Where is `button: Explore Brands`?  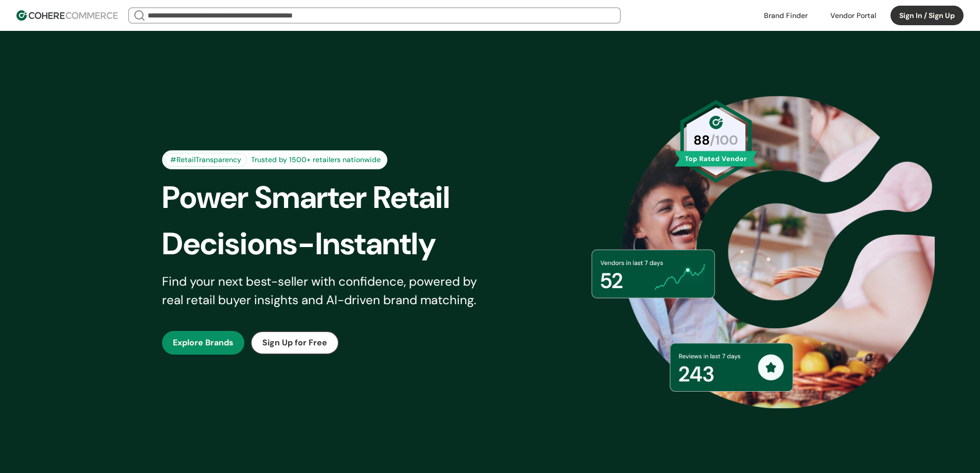
button: Explore Brands is located at coordinates (203, 343).